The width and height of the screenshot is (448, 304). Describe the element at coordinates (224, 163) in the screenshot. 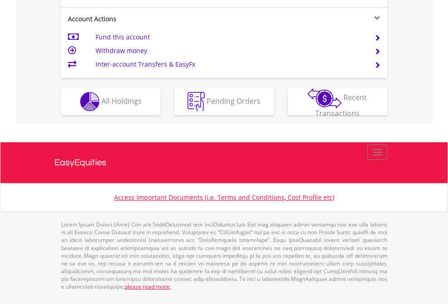

I see `div: EasyEquities` at that location.